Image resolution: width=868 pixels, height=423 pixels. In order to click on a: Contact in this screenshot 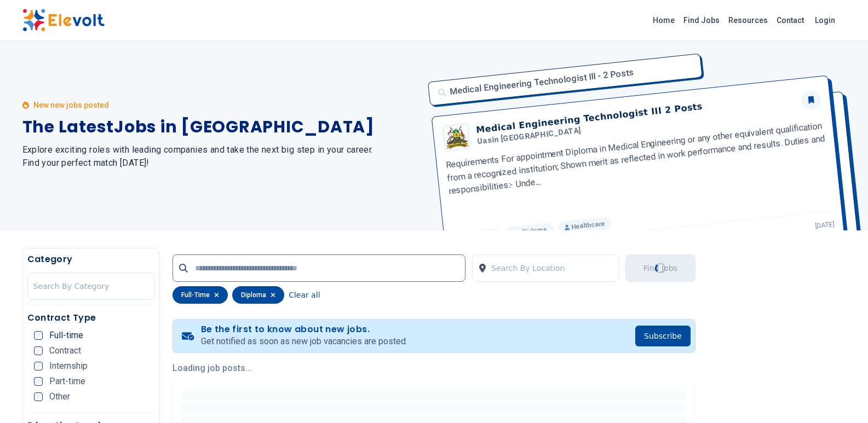, I will do `click(790, 20)`.